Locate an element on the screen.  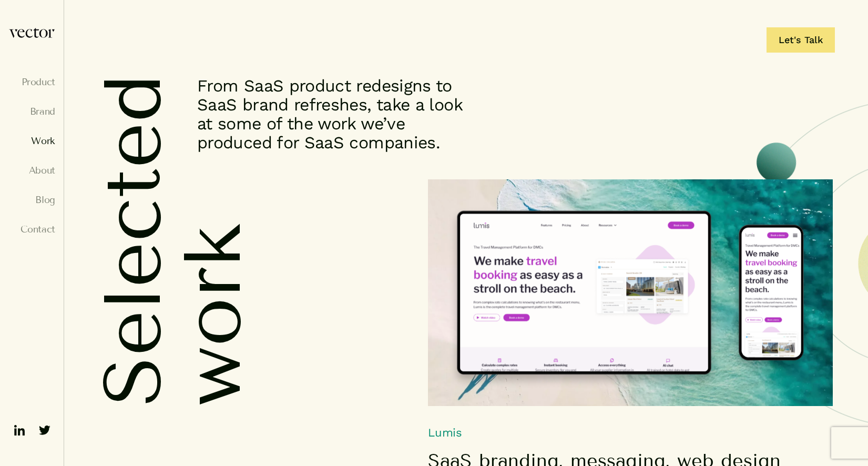
a: About is located at coordinates (32, 170).